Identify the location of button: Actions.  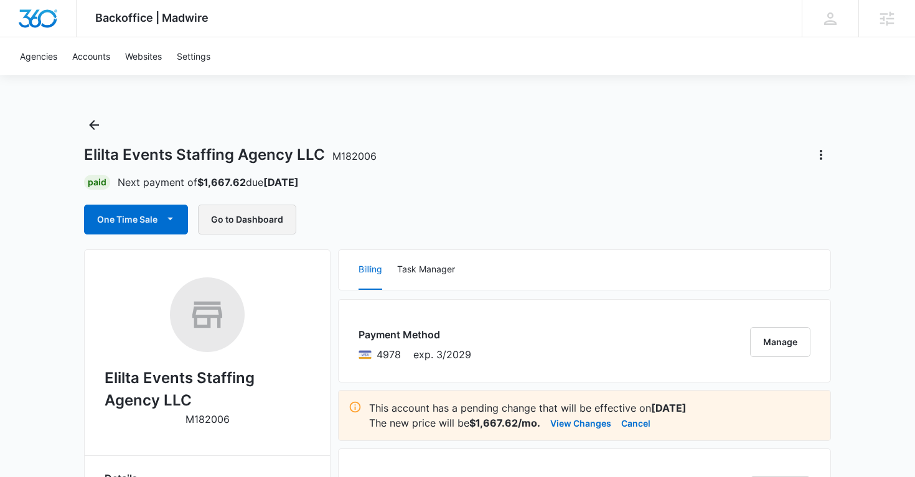
(821, 155).